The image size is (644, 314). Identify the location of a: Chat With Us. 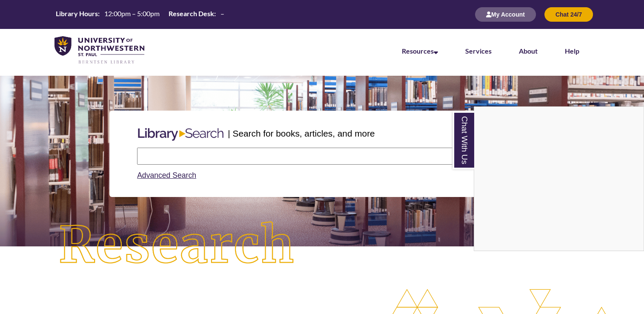
(463, 140).